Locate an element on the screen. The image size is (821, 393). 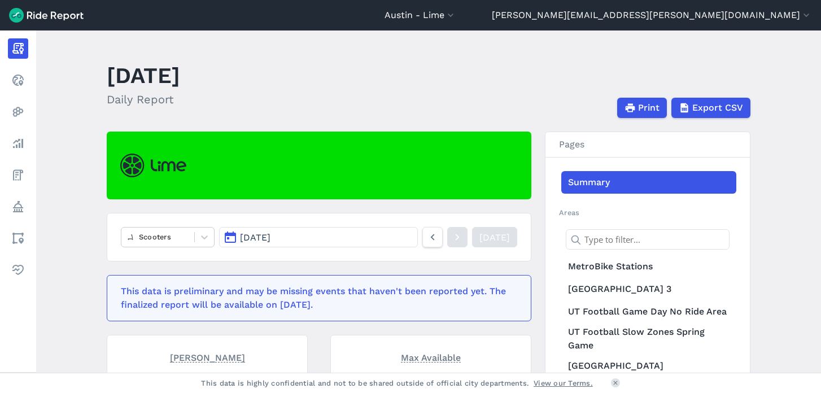
span: Export CSV is located at coordinates (718, 108).